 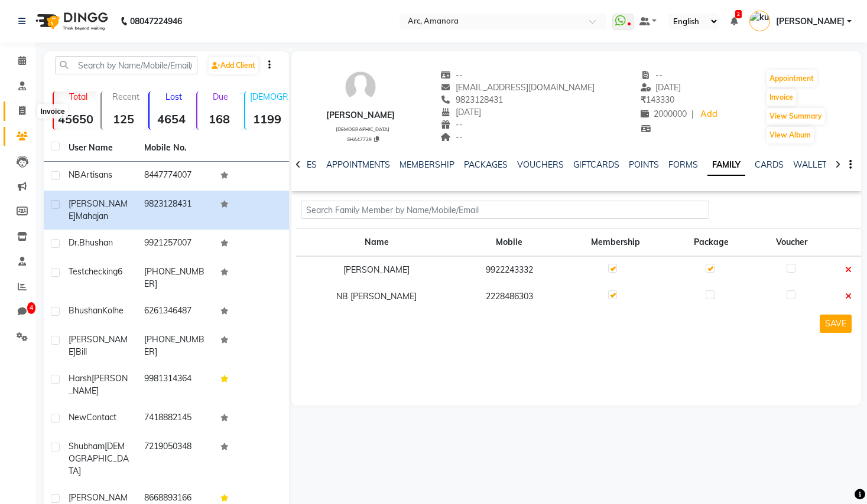 I want to click on a: APPOINTMENTS, so click(x=358, y=165).